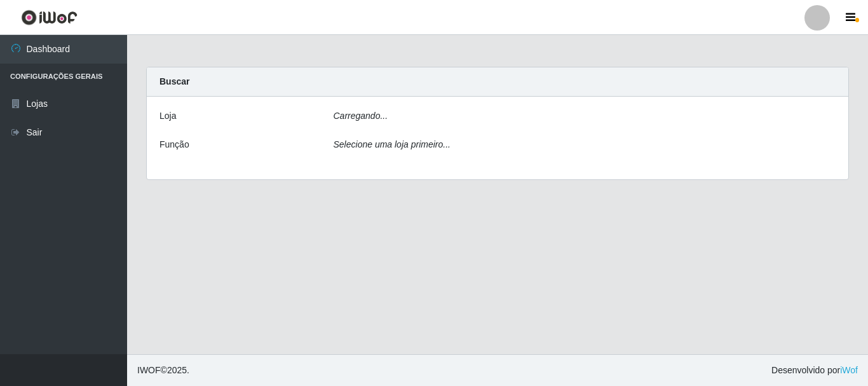 This screenshot has height=386, width=868. What do you see at coordinates (174, 145) in the screenshot?
I see `label: Função` at bounding box center [174, 145].